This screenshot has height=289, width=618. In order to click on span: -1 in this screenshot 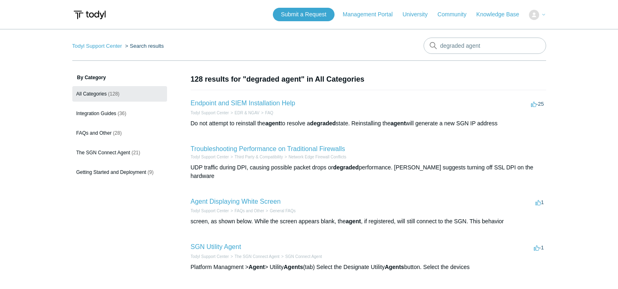, I will do `click(539, 247)`.